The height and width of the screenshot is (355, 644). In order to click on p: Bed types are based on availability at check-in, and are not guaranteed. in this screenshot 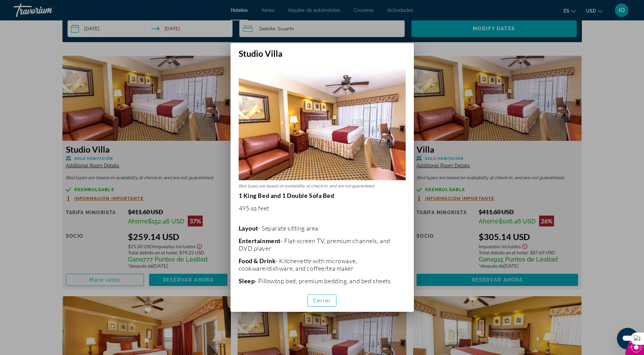, I will do `click(322, 186)`.